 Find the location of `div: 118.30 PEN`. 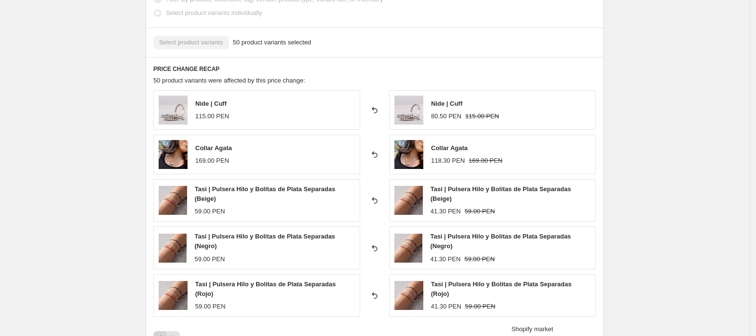

div: 118.30 PEN is located at coordinates (448, 161).